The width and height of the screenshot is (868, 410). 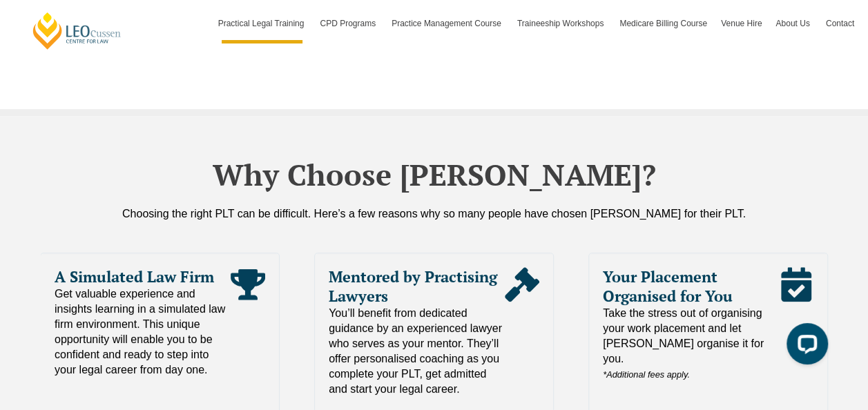 What do you see at coordinates (741, 23) in the screenshot?
I see `a: Venue Hire` at bounding box center [741, 23].